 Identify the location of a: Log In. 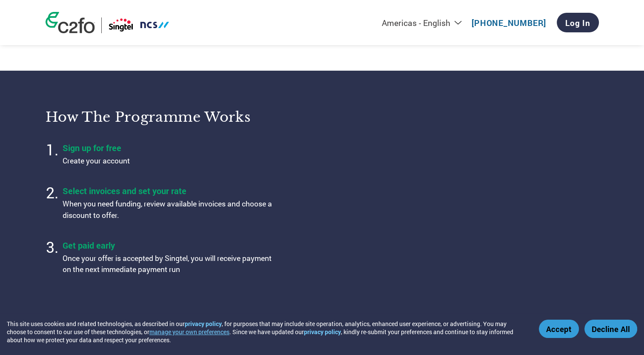
(578, 23).